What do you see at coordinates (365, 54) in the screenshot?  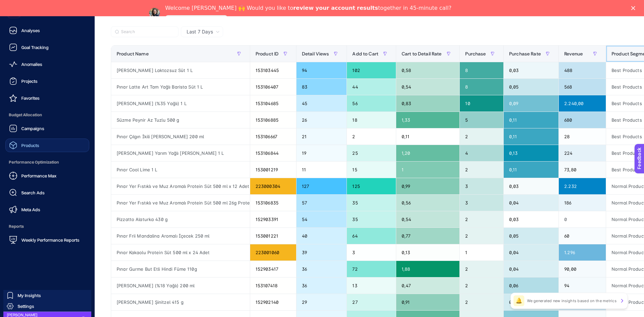 I see `span: Add to Cart` at bounding box center [365, 54].